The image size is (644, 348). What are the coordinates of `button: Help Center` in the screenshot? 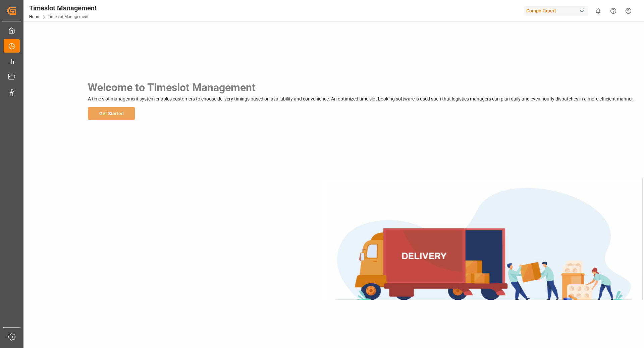 It's located at (614, 11).